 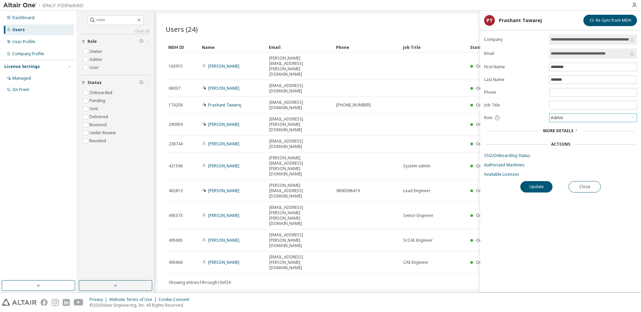 What do you see at coordinates (99, 117) in the screenshot?
I see `label: Delivered` at bounding box center [99, 117].